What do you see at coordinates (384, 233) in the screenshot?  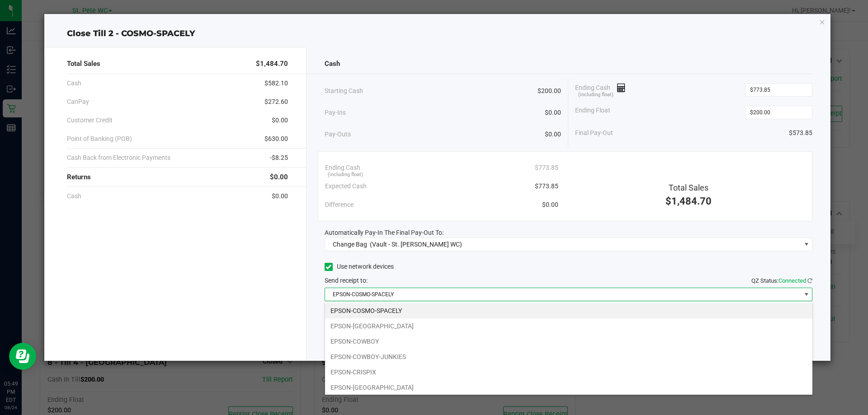 I see `span: Automatically Pay-In The Final Pay-Out To:` at bounding box center [384, 233].